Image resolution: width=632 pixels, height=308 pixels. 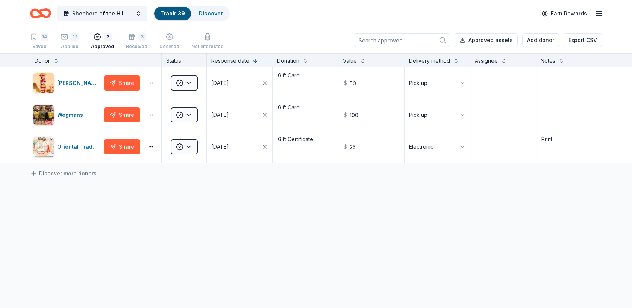 I want to click on button: 3Approved, so click(x=102, y=42).